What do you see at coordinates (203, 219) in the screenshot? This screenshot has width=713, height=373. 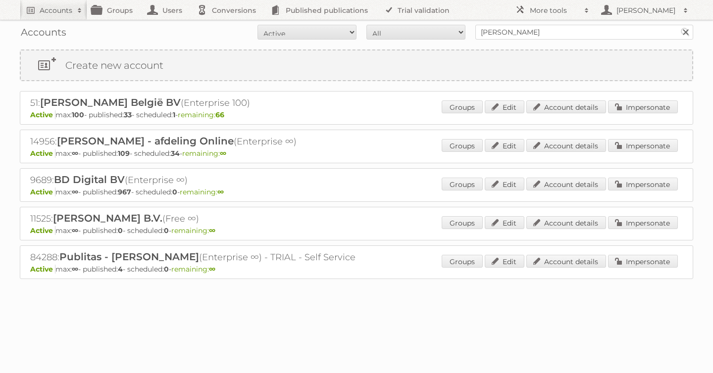 I see `h2: 11525: (Free ∞)` at bounding box center [203, 219].